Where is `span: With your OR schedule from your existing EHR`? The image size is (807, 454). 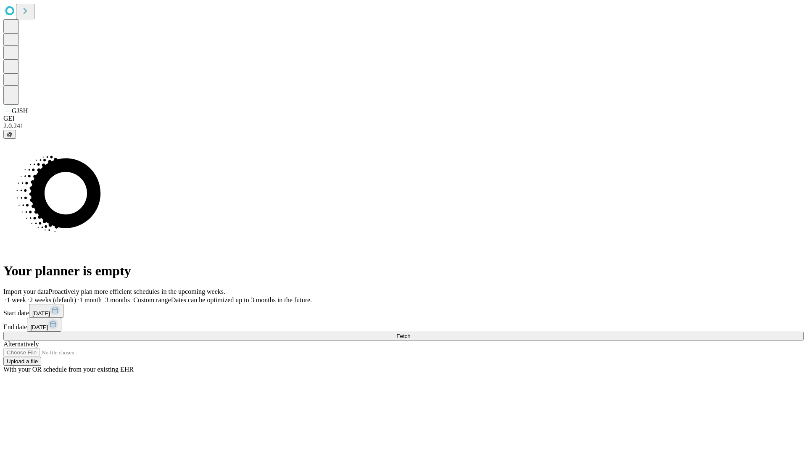 span: With your OR schedule from your existing EHR is located at coordinates (69, 369).